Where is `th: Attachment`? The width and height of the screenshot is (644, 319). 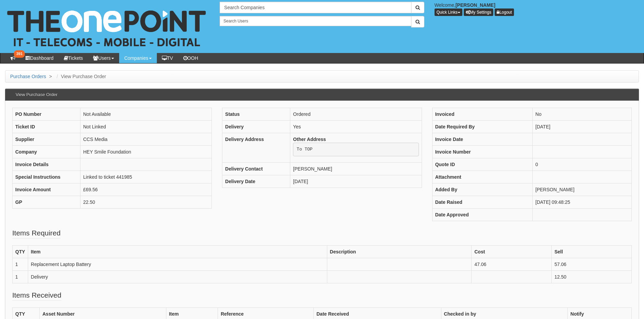 th: Attachment is located at coordinates (482, 177).